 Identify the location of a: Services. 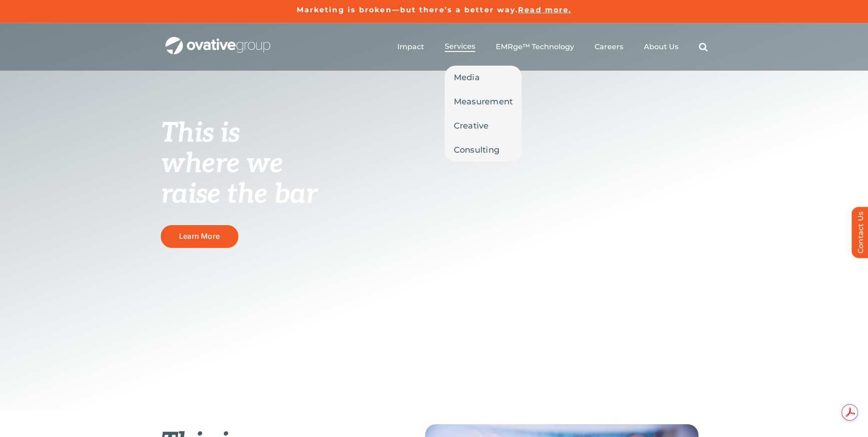
(460, 47).